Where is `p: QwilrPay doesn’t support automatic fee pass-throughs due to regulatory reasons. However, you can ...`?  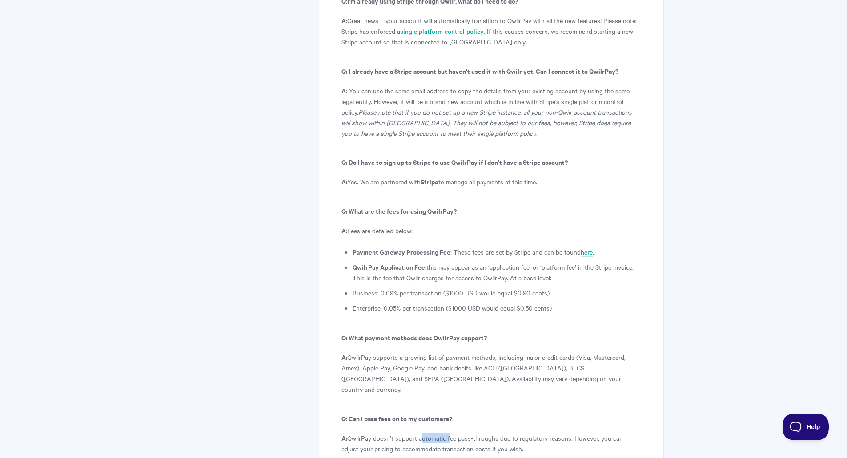
p: QwilrPay doesn’t support automatic fee pass-throughs due to regulatory reasons. However, you can ... is located at coordinates (491, 444).